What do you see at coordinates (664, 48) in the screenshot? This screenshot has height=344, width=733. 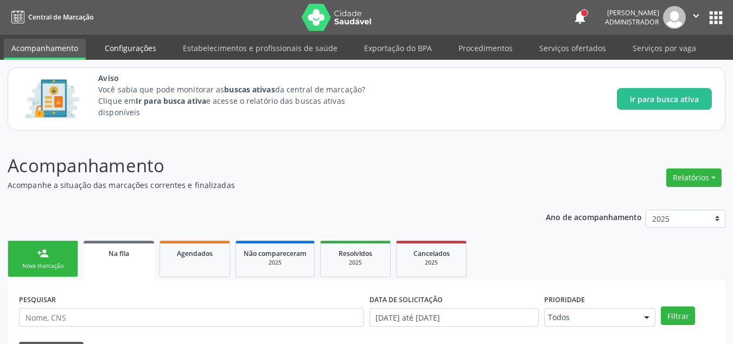 I see `a: Serviços por vaga` at bounding box center [664, 48].